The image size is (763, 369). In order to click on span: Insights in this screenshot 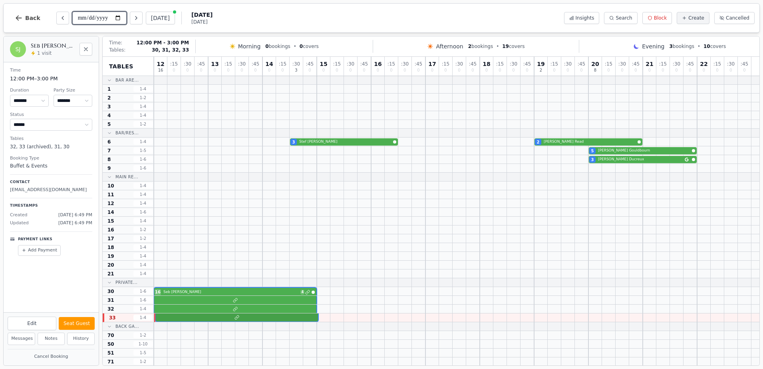, I will do `click(585, 18)`.